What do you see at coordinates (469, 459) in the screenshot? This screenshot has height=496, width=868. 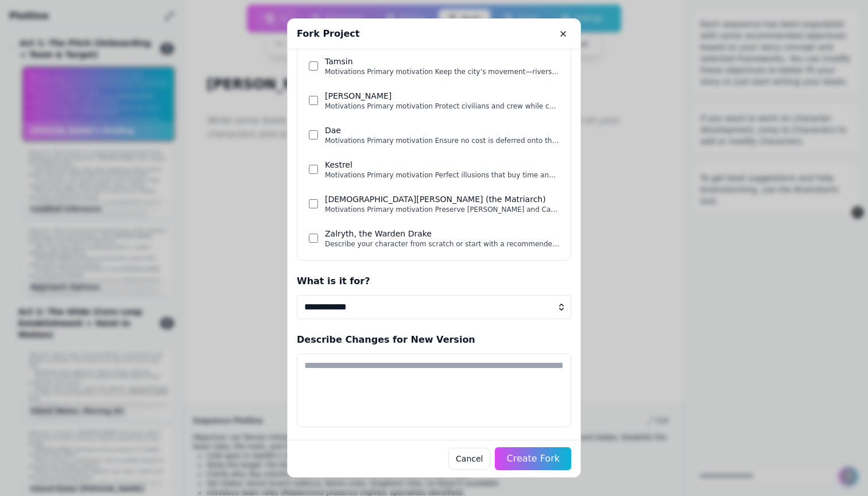 I see `button: Cancel` at bounding box center [469, 459].